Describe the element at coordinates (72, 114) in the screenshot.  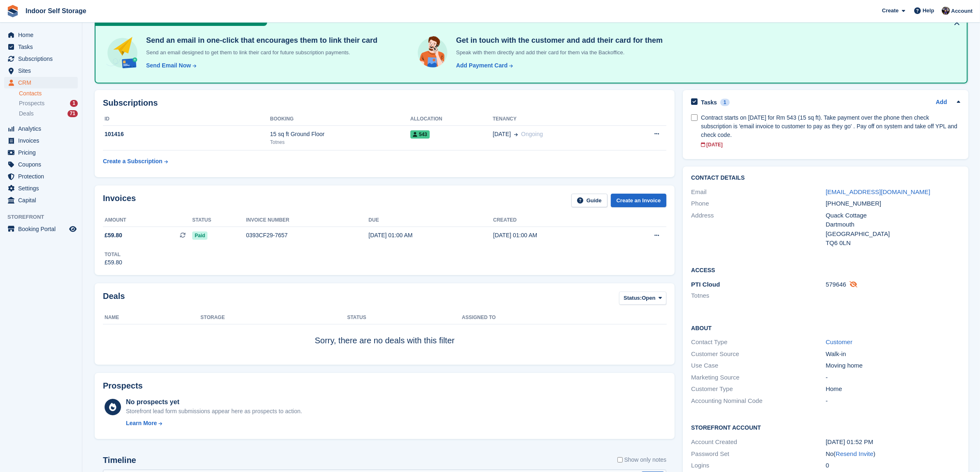
I see `div: 71` at that location.